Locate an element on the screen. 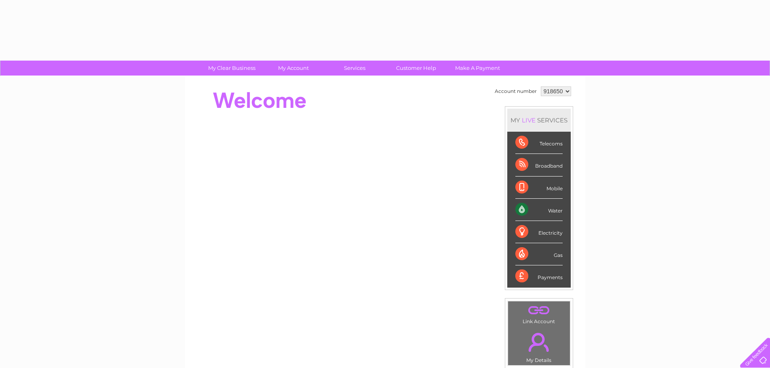 The height and width of the screenshot is (368, 770). div: LIVE is located at coordinates (529, 120).